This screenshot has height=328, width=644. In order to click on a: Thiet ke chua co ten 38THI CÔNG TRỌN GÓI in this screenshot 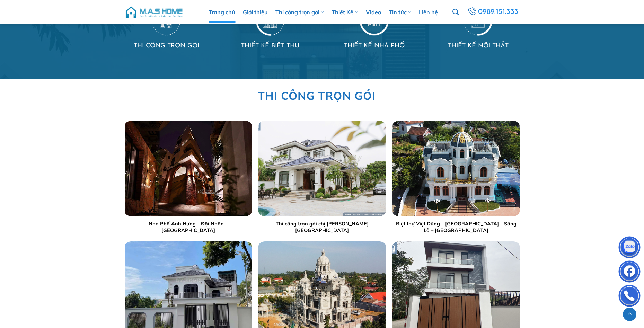, I will do `click(166, 28)`.